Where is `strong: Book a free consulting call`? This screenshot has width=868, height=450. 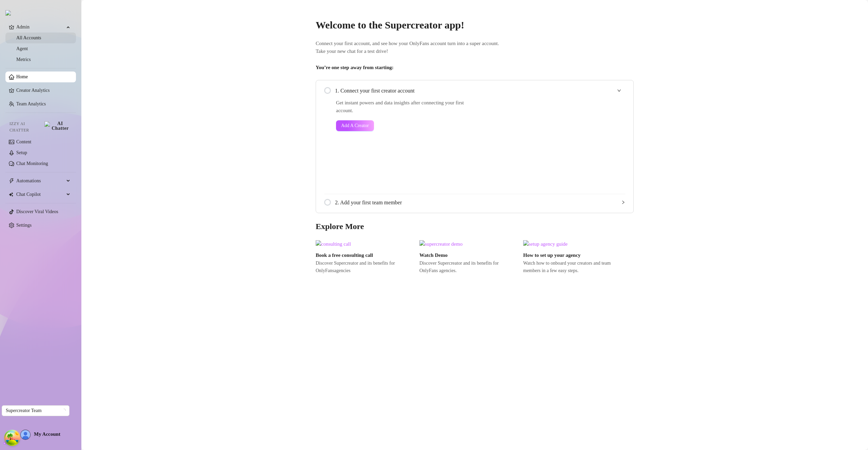
strong: Book a free consulting call is located at coordinates (344, 255).